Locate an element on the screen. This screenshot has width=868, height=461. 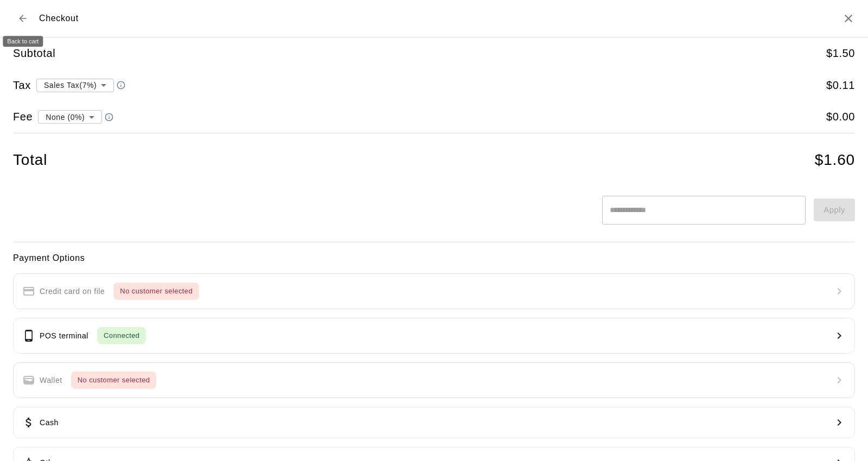
h4: Total is located at coordinates (30, 160).